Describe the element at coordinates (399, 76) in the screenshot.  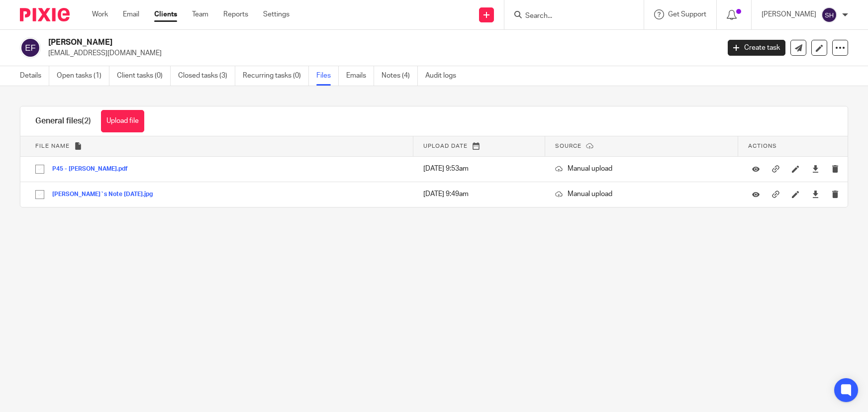
I see `a: Notes (4)` at that location.